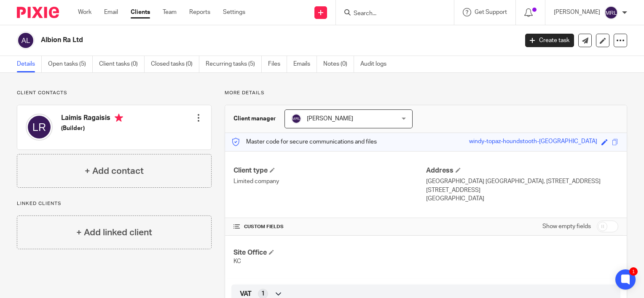  What do you see at coordinates (566, 227) in the screenshot?
I see `label: Show empty fields` at bounding box center [566, 227].